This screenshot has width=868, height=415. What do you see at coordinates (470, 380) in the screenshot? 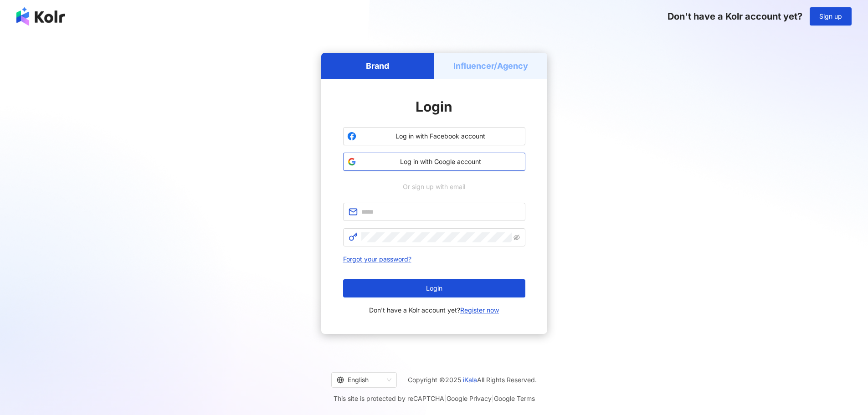
I see `a: iKala` at bounding box center [470, 380].